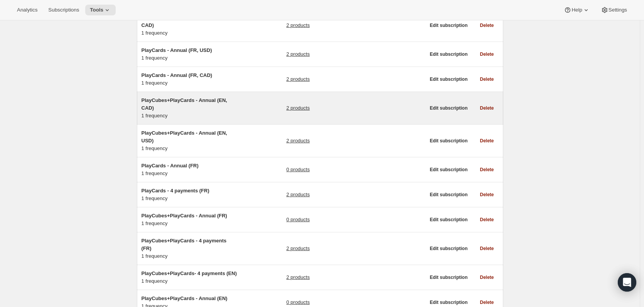 The width and height of the screenshot is (644, 307). I want to click on span: Help, so click(577, 10).